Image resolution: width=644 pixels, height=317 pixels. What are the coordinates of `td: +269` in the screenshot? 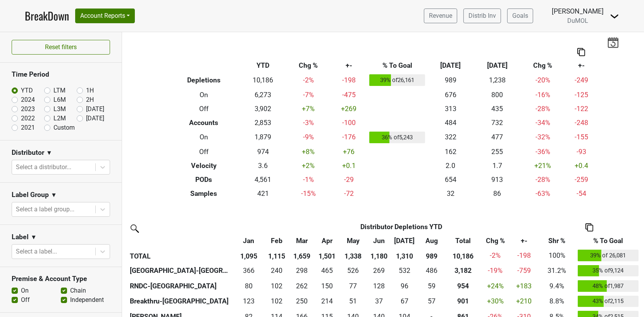 It's located at (349, 109).